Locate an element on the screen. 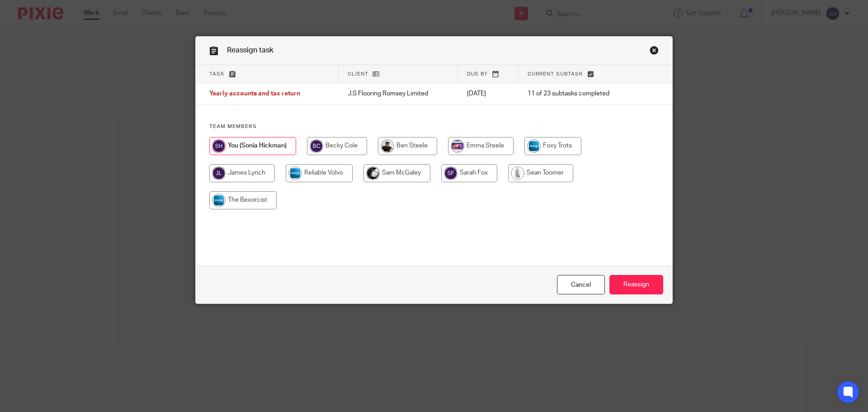 Image resolution: width=868 pixels, height=412 pixels. span: Yearly accounts and tax return is located at coordinates (255, 94).